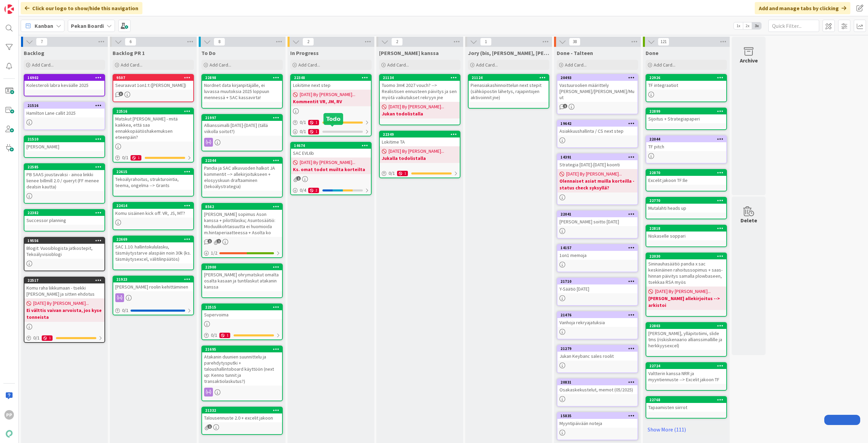 Image resolution: width=868 pixels, height=443 pixels. Describe the element at coordinates (65, 116) in the screenshot. I see `a: 21516Hamilton Lane callit 2025` at that location.